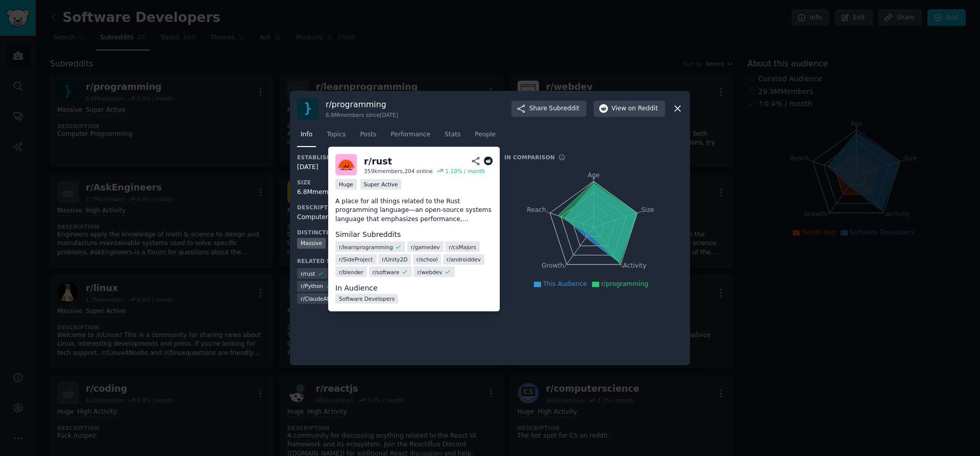 The width and height of the screenshot is (980, 456). Describe the element at coordinates (414, 209) in the screenshot. I see `p: A place for all things related to the Rust programming language—an open-source systems language t...` at that location.